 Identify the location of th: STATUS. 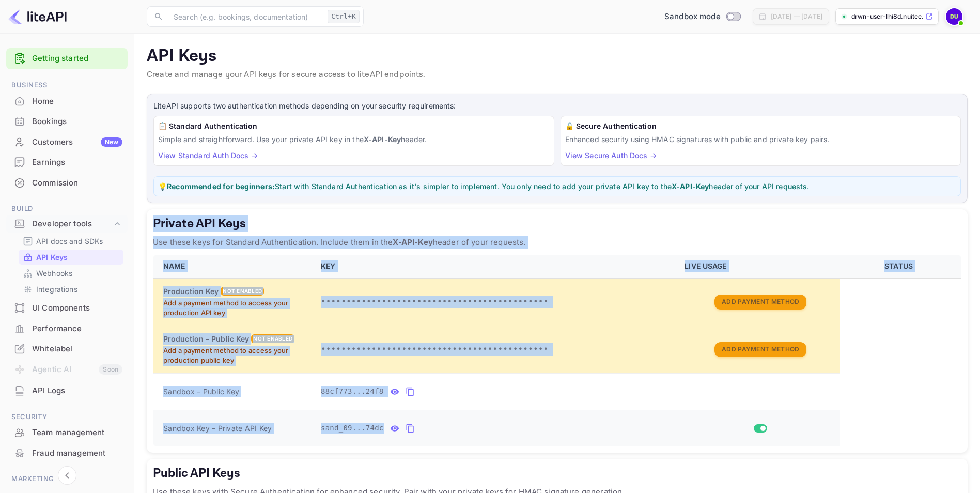
(901, 266).